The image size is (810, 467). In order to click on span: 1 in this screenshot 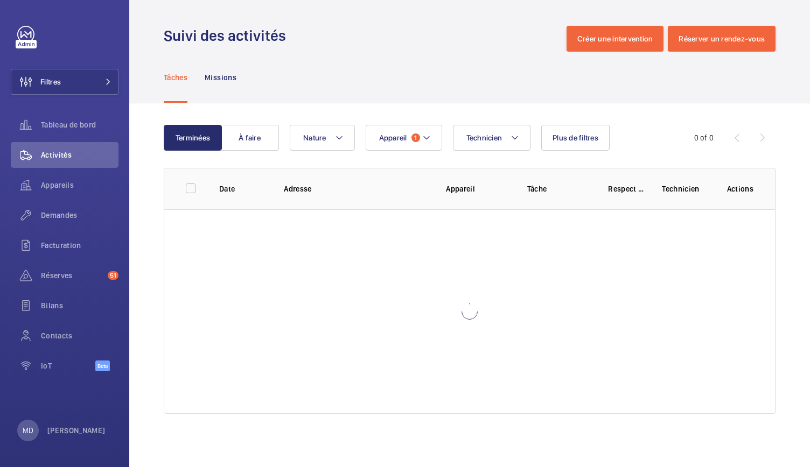, I will do `click(416, 138)`.